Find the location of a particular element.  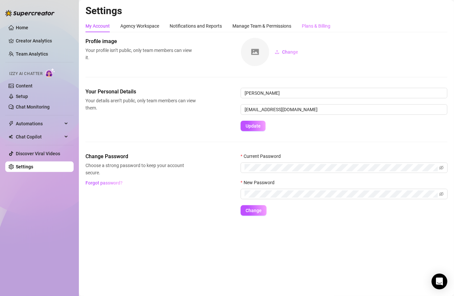

span: Profile image is located at coordinates (141, 41).